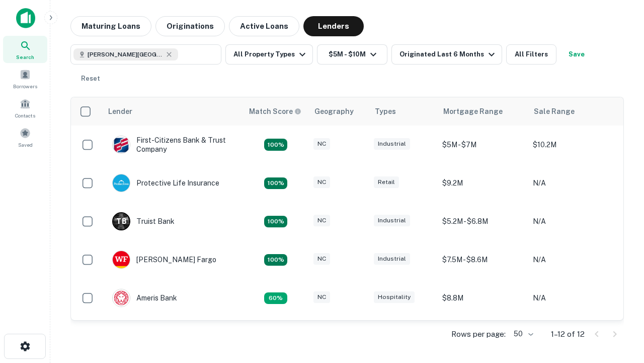  What do you see at coordinates (387, 182) in the screenshot?
I see `div: Retail` at bounding box center [387, 182].